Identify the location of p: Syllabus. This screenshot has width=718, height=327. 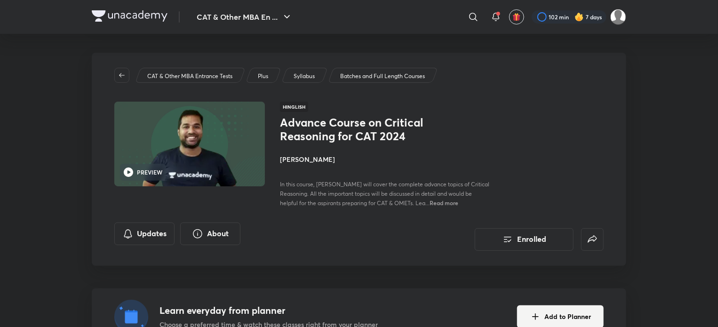
(304, 76).